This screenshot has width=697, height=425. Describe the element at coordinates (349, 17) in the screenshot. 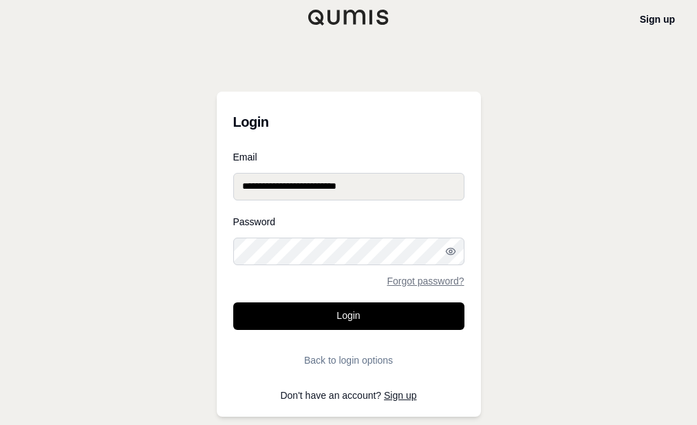

I see `img: Qumis` at that location.